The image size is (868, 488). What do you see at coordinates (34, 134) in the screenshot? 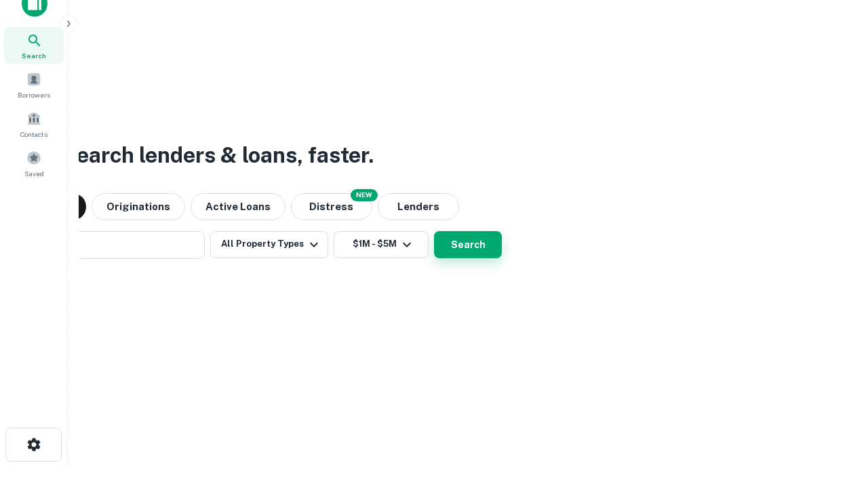
I see `span: Contacts` at bounding box center [34, 134].